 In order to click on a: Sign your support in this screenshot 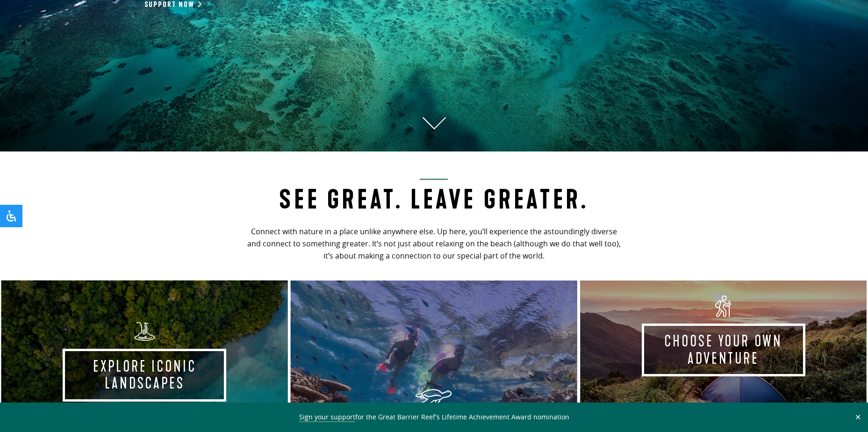, I will do `click(327, 417)`.